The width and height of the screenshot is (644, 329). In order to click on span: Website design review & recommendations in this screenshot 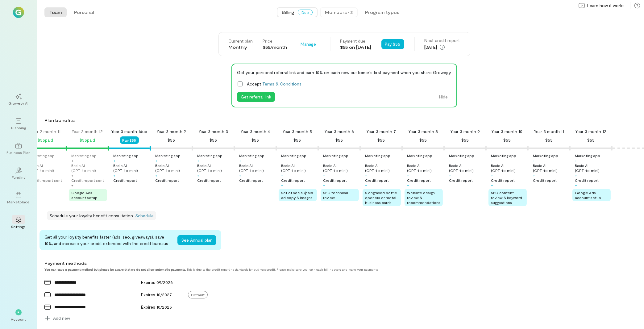, I will do `click(424, 198)`.